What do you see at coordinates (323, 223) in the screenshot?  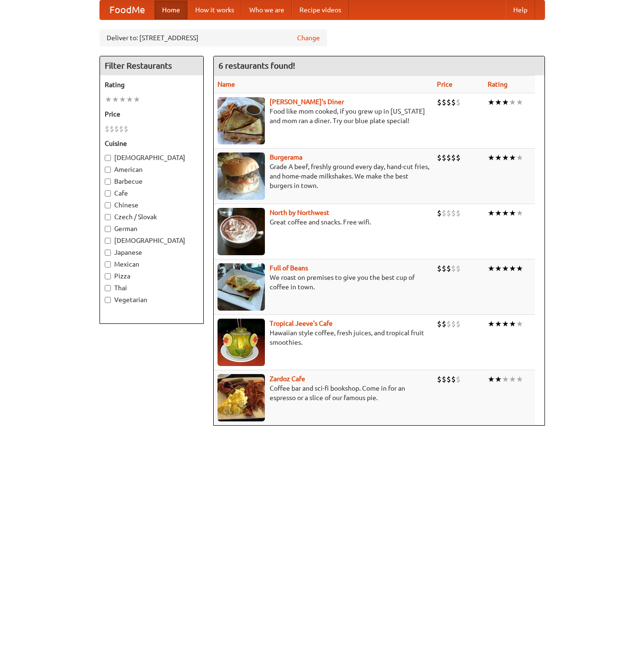 I see `p: Great coffee and snacks. Free wifi.` at bounding box center [323, 223].